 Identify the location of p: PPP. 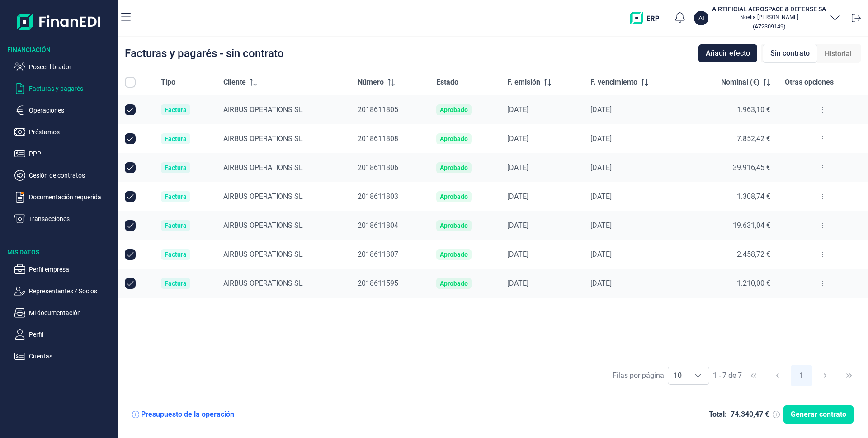
(72, 154).